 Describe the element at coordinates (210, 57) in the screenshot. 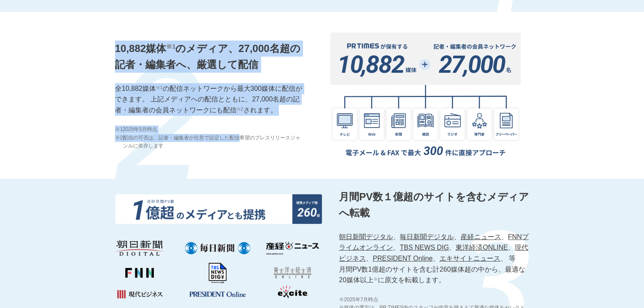

I see `p: 10,882媒体 のメディア、27,000名超の記者・編集者へ、厳選して配信` at that location.